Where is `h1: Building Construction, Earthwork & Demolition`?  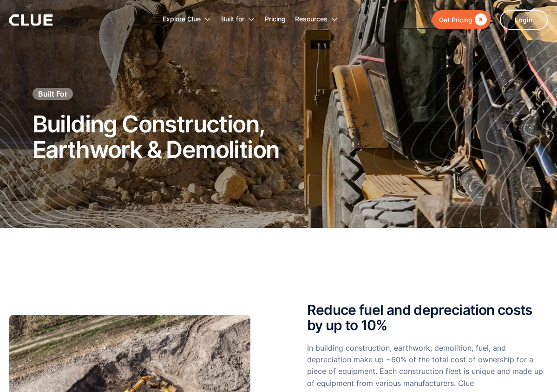
h1: Building Construction, Earthwork & Demolition is located at coordinates (156, 137).